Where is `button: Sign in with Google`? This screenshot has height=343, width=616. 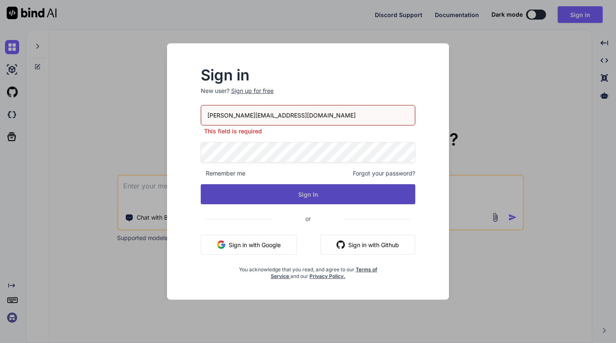 button: Sign in with Google is located at coordinates (249, 244).